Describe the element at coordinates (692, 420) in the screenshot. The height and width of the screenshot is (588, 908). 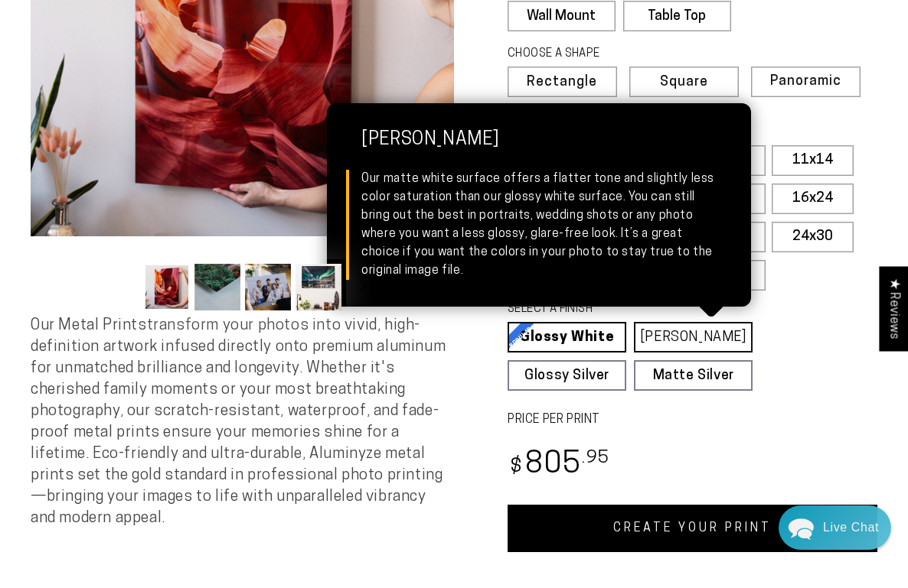
I see `label: PRICE PER PRINT` at that location.